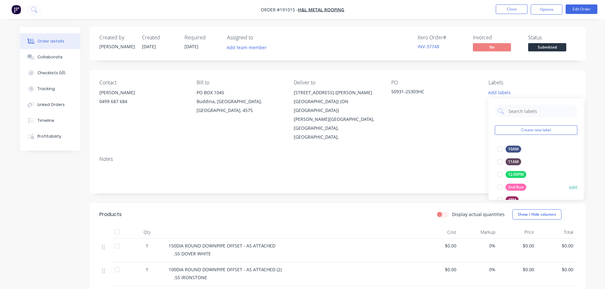 This screenshot has height=289, width=605. What do you see at coordinates (512, 9) in the screenshot?
I see `button: Close` at bounding box center [512, 9].